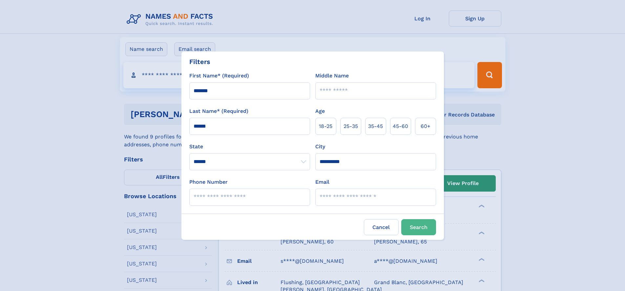  I want to click on label: Middle Name, so click(332, 76).